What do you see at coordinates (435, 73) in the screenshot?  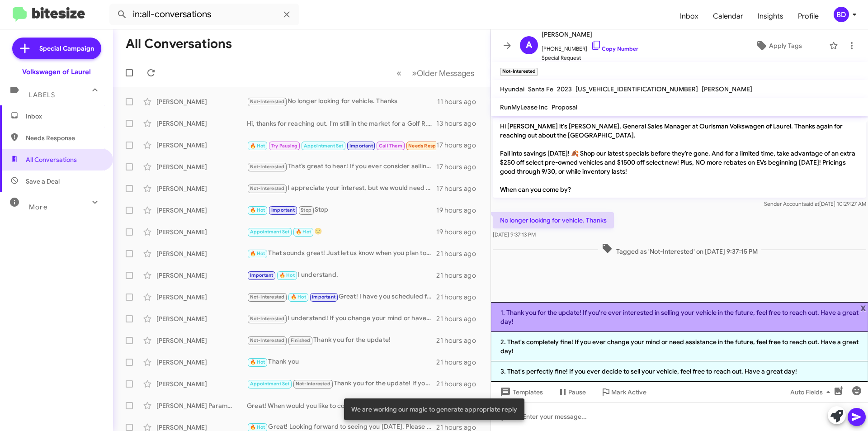 I see `nav: Page navigation example` at bounding box center [435, 73].